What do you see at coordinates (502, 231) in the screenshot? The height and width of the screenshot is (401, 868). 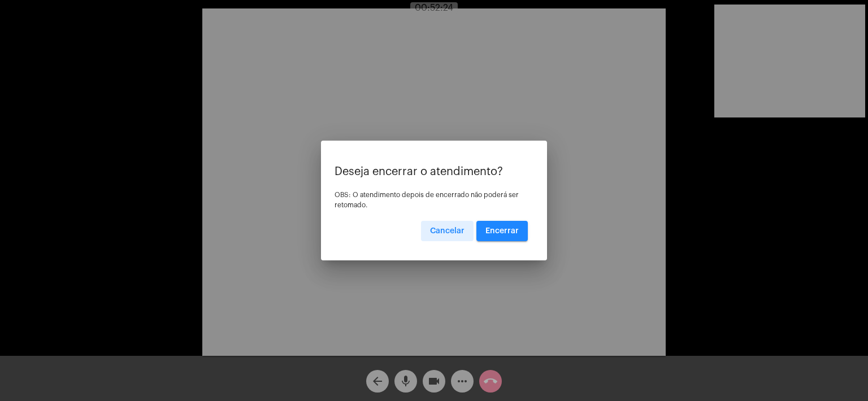 I see `span: Encerrar` at bounding box center [502, 231].